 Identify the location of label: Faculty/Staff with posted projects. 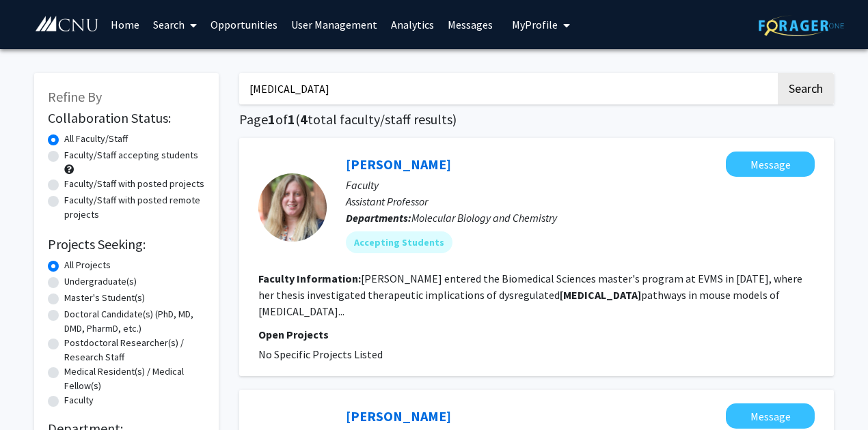
(134, 184).